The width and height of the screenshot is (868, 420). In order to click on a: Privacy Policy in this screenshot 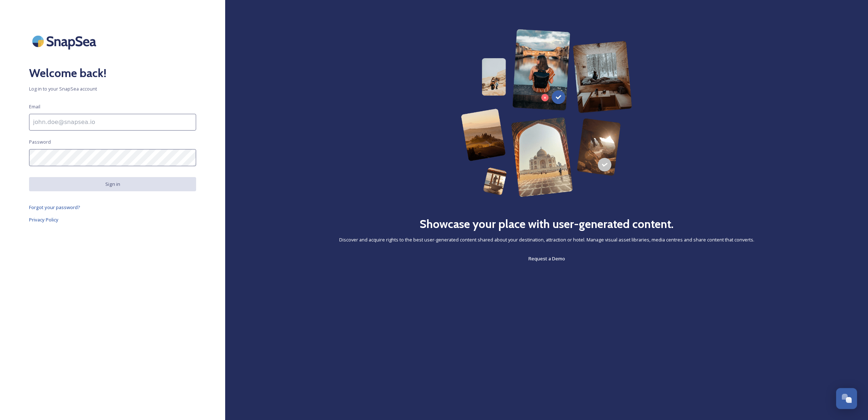, I will do `click(113, 220)`.